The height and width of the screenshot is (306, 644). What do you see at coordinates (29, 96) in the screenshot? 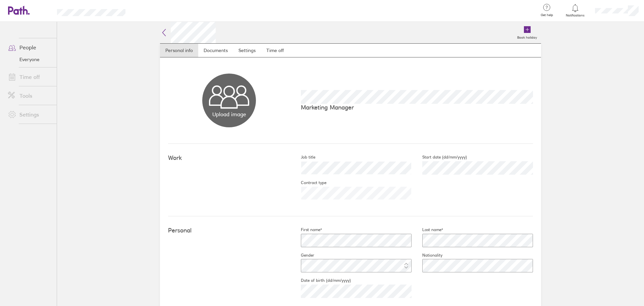
I see `a: Tools` at bounding box center [29, 96].